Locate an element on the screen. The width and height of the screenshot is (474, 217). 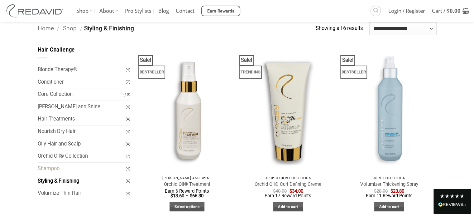
a: Hair Treatments is located at coordinates (82, 119).